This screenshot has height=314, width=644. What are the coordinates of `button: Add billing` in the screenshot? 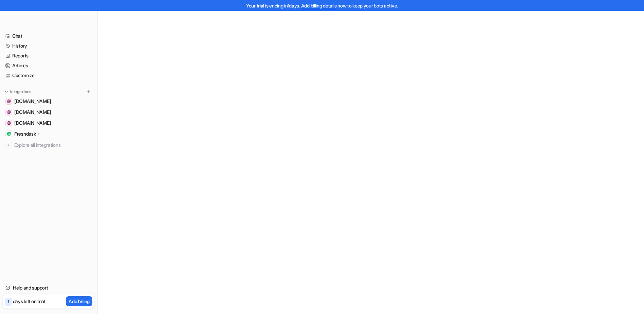 It's located at (79, 301).